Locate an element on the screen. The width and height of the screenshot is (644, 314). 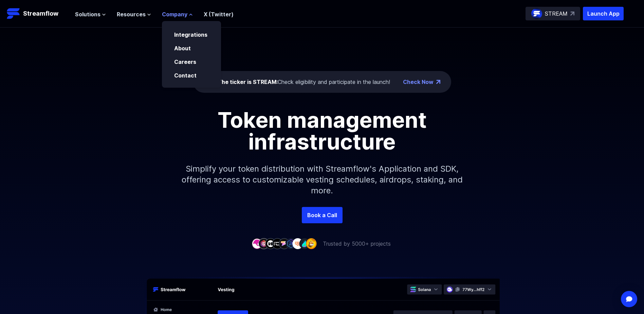
span: Solutions is located at coordinates (88, 14).